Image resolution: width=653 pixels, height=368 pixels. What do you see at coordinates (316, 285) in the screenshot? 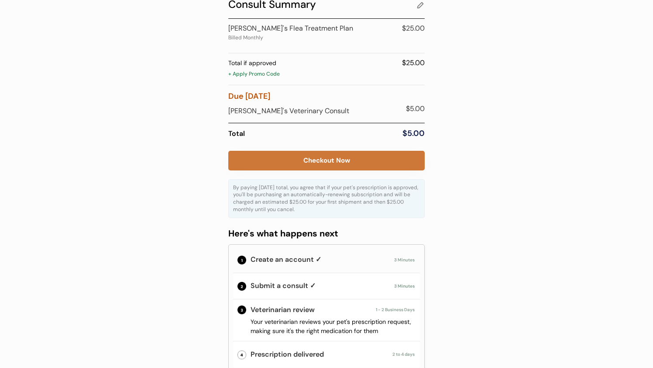
I see `div: Submit a consult ✓` at bounding box center [316, 285].